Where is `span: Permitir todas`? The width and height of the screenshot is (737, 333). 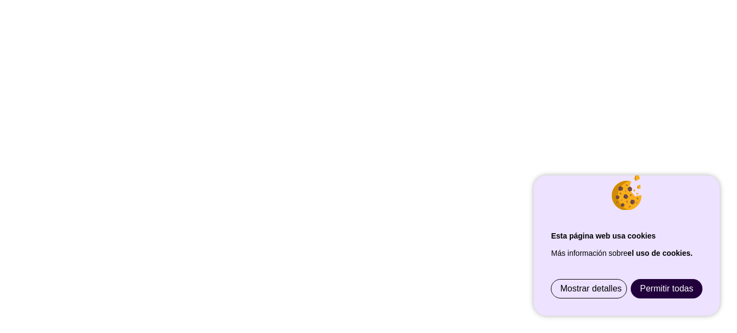 span: Permitir todas is located at coordinates (666, 288).